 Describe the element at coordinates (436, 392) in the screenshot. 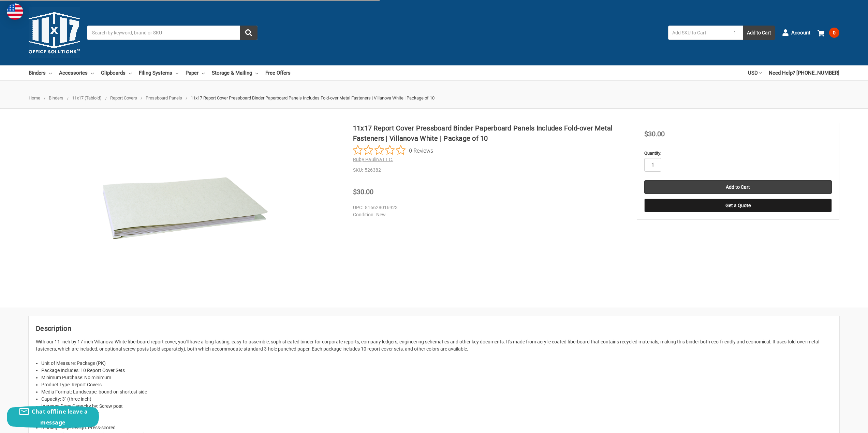

I see `li: Media Format: Landscape, bound on shortest side` at that location.